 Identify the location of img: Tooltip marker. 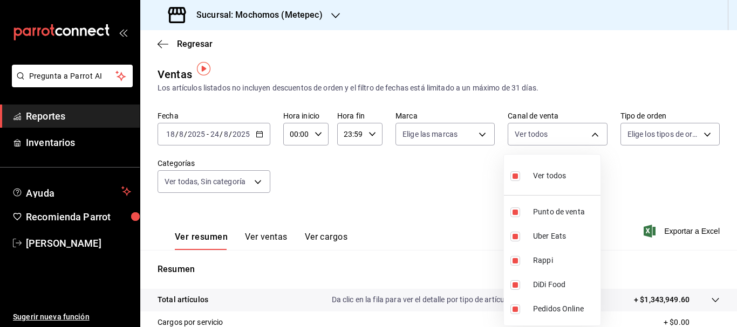
(203, 69).